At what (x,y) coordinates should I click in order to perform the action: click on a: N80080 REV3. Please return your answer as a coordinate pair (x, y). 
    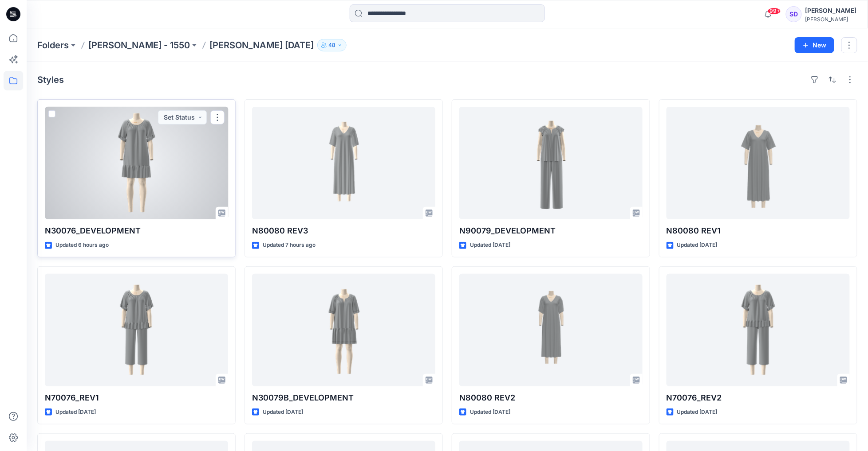
    Looking at the image, I should click on (343, 163).